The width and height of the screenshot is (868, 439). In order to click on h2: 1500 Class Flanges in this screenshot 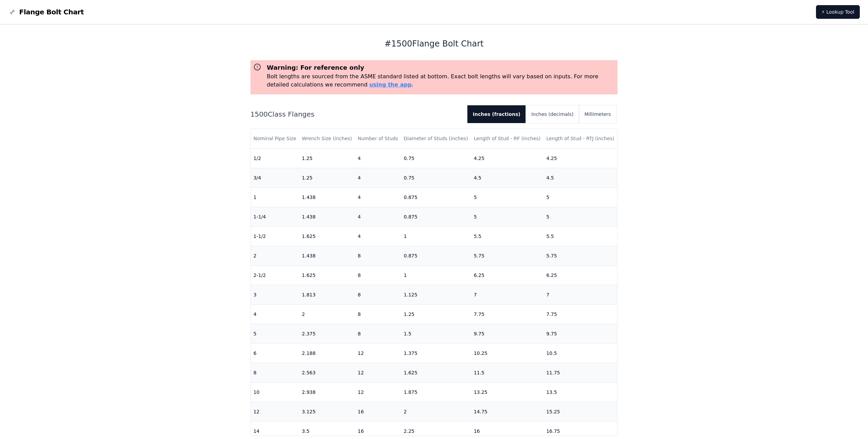, I will do `click(356, 114)`.